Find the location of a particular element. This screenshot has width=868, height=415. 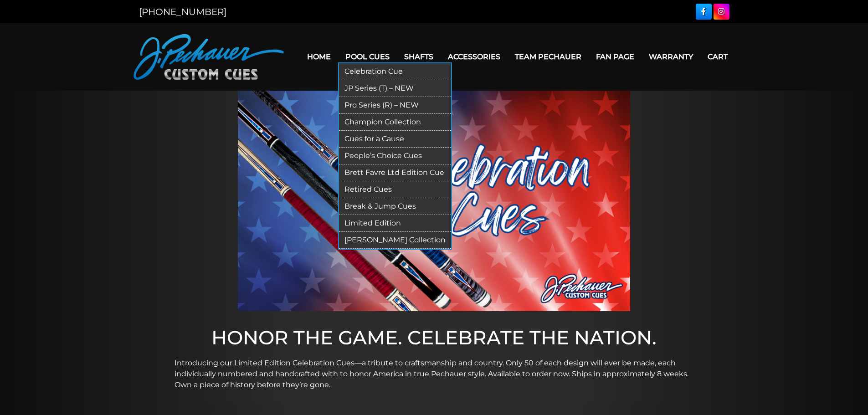

a: Fan Page is located at coordinates (615, 56).